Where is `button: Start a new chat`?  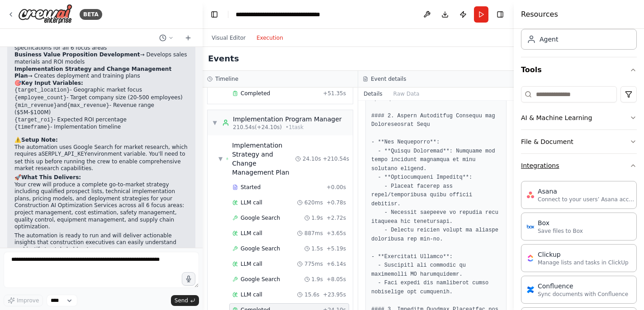 button: Start a new chat is located at coordinates (188, 38).